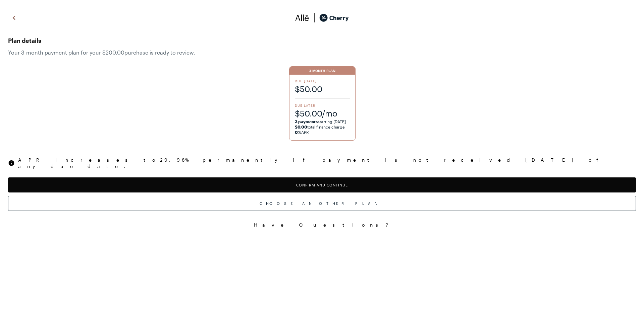 This screenshot has width=644, height=319. Describe the element at coordinates (322, 203) in the screenshot. I see `div: Choose Another Plan` at that location.